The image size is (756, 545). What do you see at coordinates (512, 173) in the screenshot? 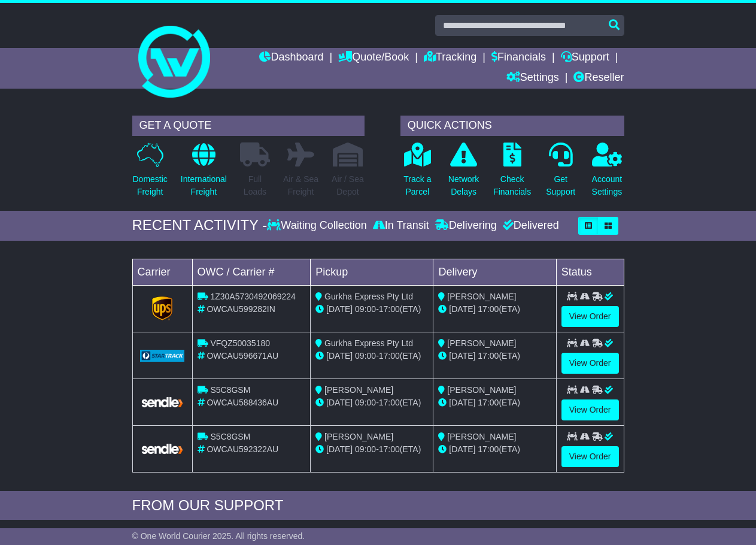
I see `a: CheckFinancials` at bounding box center [512, 173].